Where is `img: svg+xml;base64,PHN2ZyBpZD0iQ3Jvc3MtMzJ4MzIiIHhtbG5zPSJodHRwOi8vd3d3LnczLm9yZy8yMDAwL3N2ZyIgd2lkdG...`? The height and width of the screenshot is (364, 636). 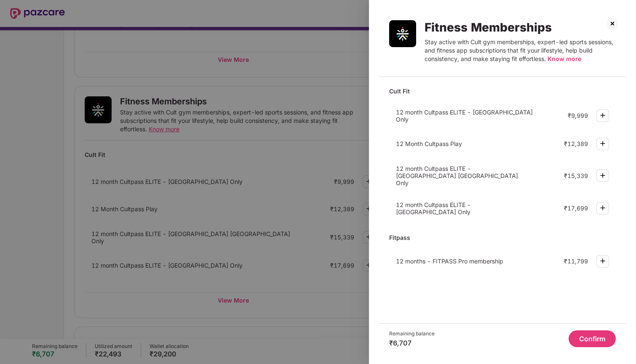 img: svg+xml;base64,PHN2ZyBpZD0iQ3Jvc3MtMzJ4MzIiIHhtbG5zPSJodHRwOi8vd3d3LnczLm9yZy8yMDAwL3N2ZyIgd2lkdG... is located at coordinates (613, 23).